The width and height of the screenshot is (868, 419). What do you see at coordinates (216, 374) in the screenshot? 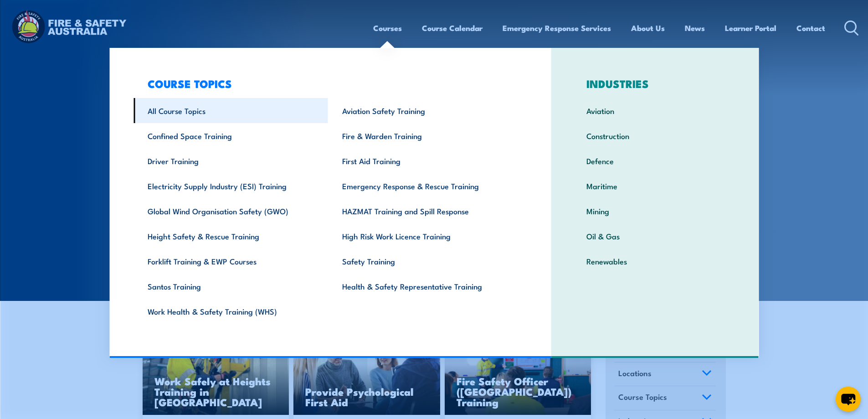
I see `img: Work Safely at Heights Training (1)` at bounding box center [216, 374].